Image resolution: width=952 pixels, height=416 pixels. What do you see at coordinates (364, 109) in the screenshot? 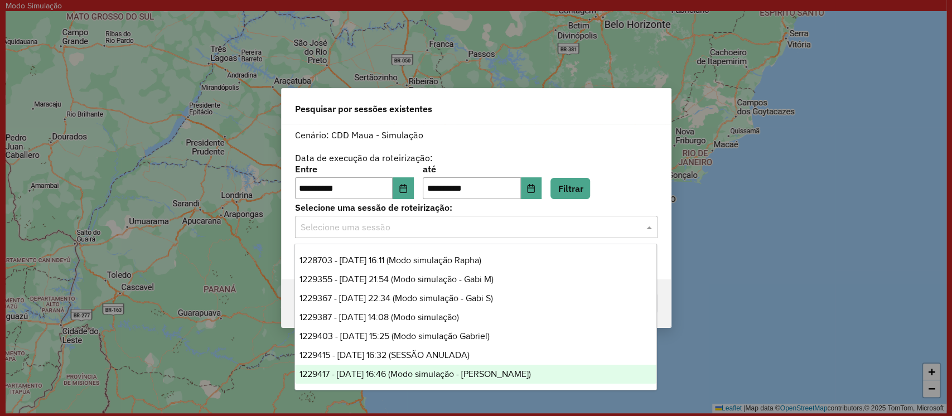
I see `span: Pesquisar por sessões existentes` at bounding box center [364, 109].